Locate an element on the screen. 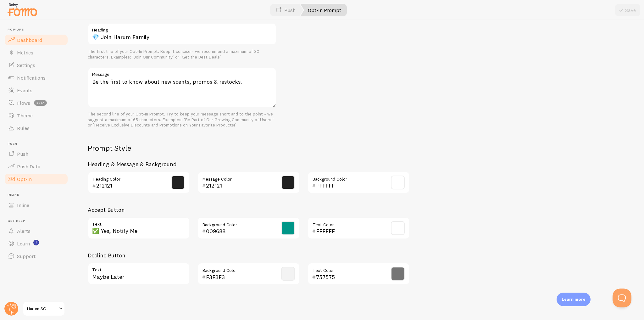 Image resolution: width=644 pixels, height=320 pixels. a: Inline is located at coordinates (36, 205).